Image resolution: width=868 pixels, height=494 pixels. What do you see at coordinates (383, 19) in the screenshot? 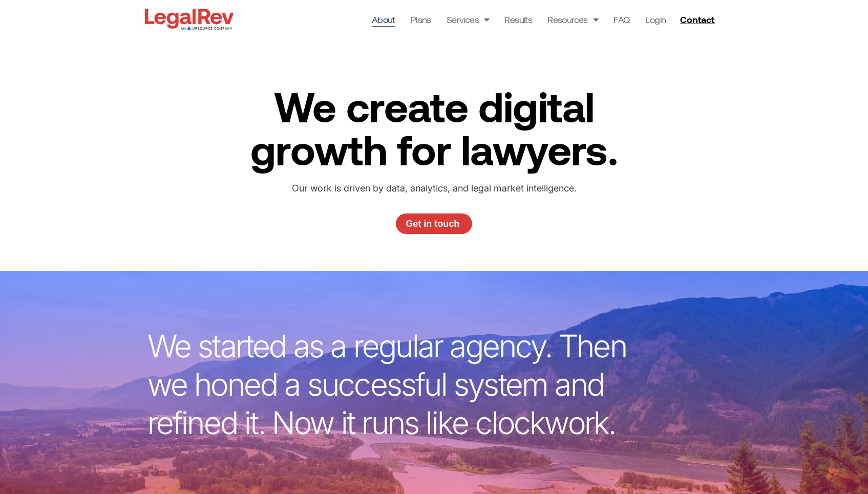
I see `a: About` at bounding box center [383, 19].